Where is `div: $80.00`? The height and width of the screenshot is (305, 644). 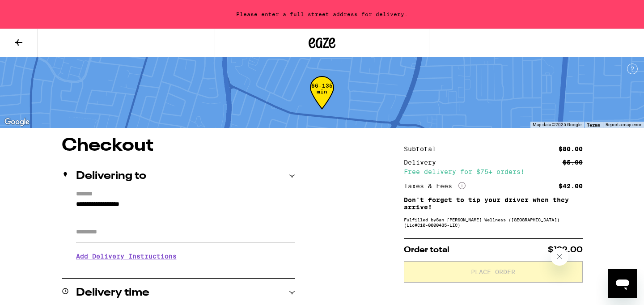
div: $80.00 is located at coordinates (571, 149).